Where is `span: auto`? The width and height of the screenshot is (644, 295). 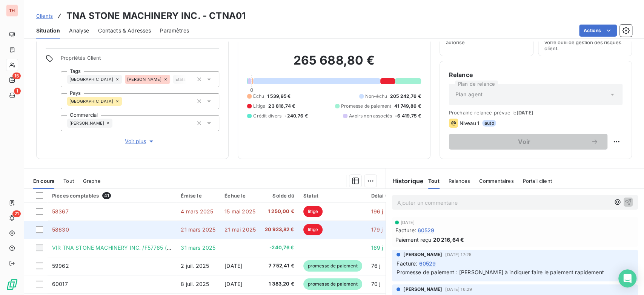
span: auto is located at coordinates (490, 123).